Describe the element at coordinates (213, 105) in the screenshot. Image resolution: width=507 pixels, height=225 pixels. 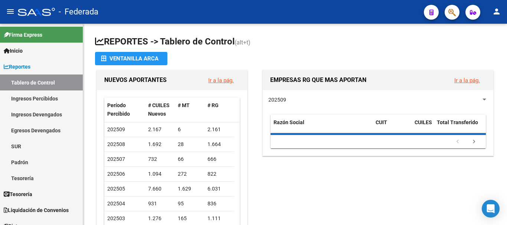
I see `span: # RG` at that location.